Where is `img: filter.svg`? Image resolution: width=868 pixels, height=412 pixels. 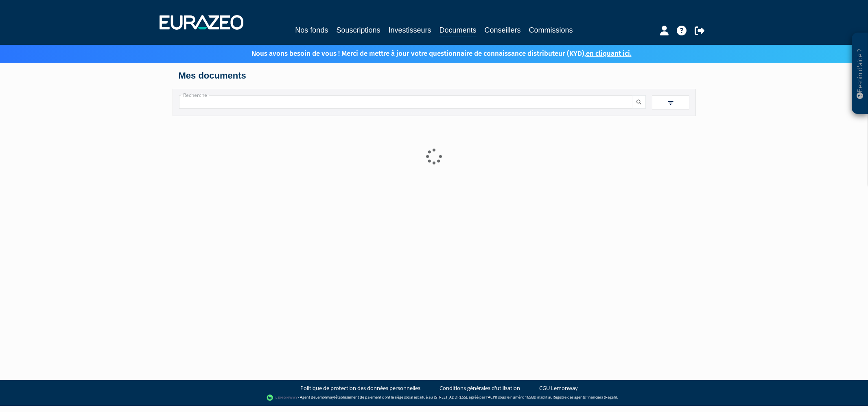 img: filter.svg is located at coordinates (670, 103).